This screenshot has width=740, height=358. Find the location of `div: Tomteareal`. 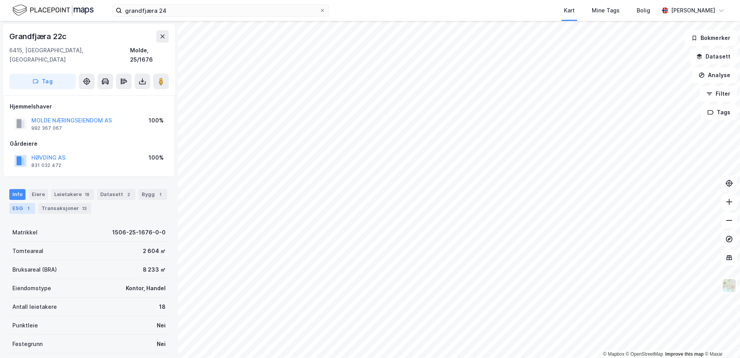

div: Tomteareal is located at coordinates (28, 251).